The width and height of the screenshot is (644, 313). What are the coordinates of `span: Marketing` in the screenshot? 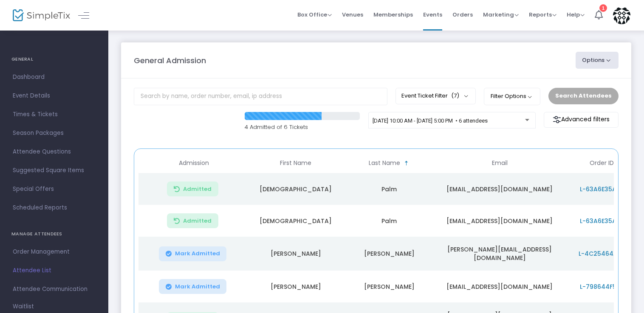 It's located at (501, 14).